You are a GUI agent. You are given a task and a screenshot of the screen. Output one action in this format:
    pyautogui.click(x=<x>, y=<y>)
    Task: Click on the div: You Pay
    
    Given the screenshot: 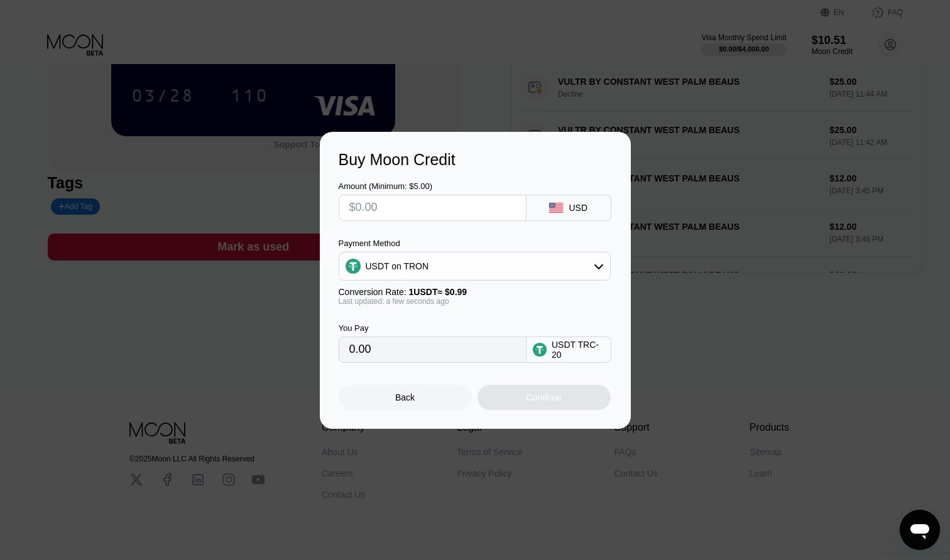 What is the action you would take?
    pyautogui.click(x=433, y=328)
    